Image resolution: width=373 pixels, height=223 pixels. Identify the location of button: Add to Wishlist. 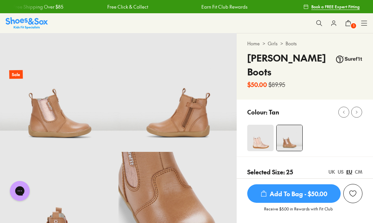
(353, 193).